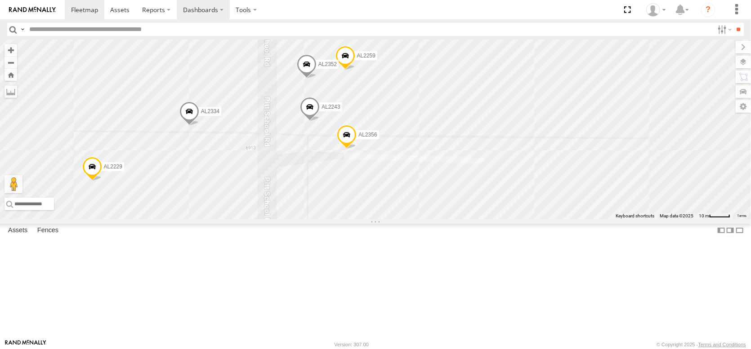 The height and width of the screenshot is (349, 751). Describe the element at coordinates (656, 10) in the screenshot. I see `div: Dennis Braga` at that location.